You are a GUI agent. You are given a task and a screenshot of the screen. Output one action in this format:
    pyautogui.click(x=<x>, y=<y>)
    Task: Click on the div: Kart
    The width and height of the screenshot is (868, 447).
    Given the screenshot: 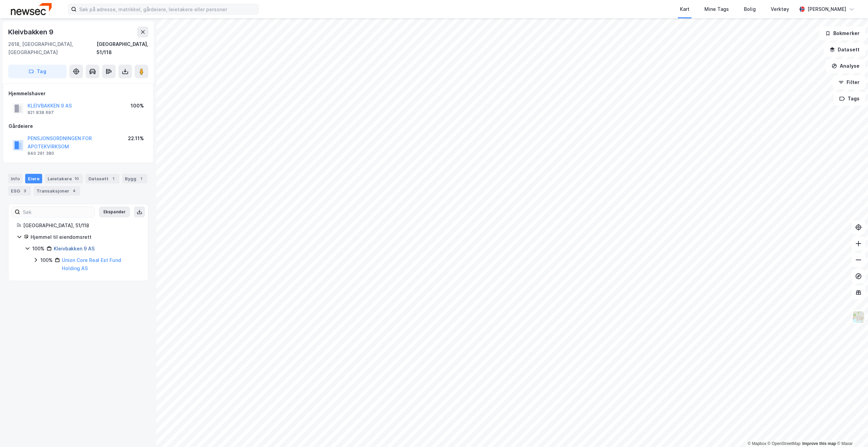 What is the action you would take?
    pyautogui.click(x=684, y=9)
    